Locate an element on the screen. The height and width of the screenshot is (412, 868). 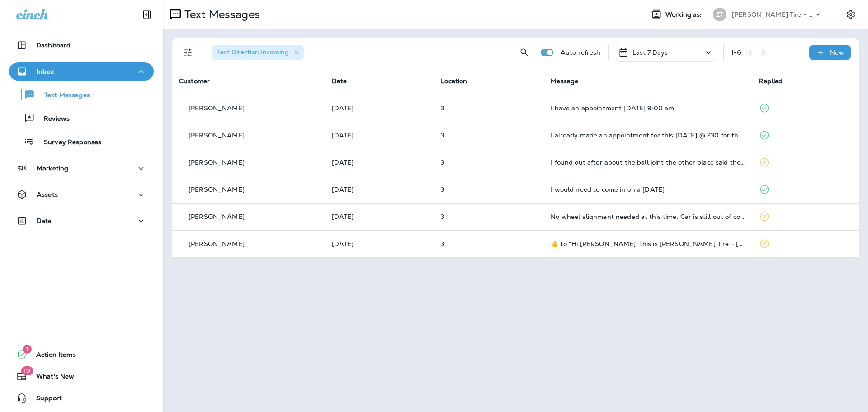
p: Reviews is located at coordinates (52, 119).